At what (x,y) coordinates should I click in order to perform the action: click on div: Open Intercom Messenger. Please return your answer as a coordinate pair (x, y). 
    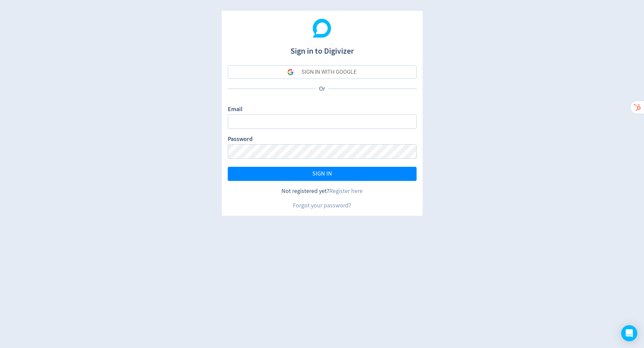
    Looking at the image, I should click on (629, 333).